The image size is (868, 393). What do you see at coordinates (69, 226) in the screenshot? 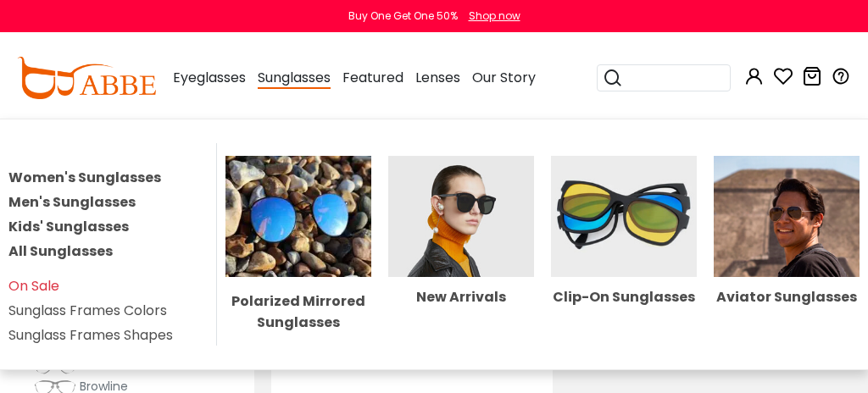
I see `a: Kids' Sunglasses` at bounding box center [69, 226].